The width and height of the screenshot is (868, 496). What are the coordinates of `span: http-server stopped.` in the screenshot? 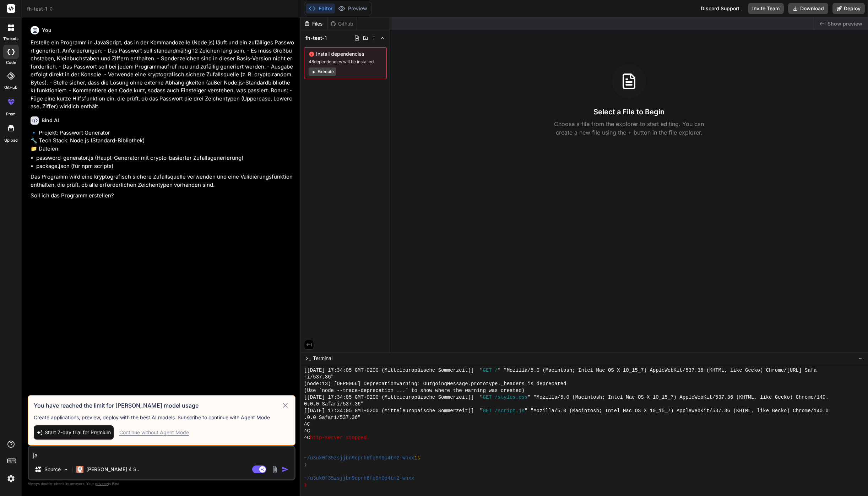 It's located at (340, 438).